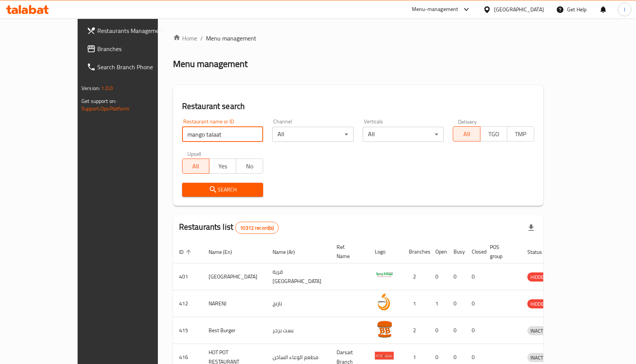 The height and width of the screenshot is (364, 636). What do you see at coordinates (185, 38) in the screenshot?
I see `a: Home` at bounding box center [185, 38].